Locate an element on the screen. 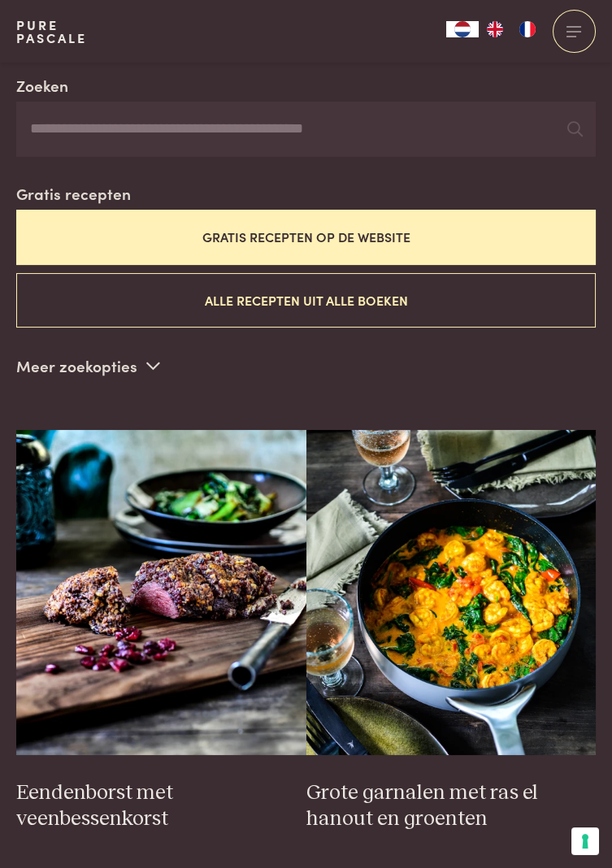 The image size is (612, 868). img: Grote garnalen met ras el hanout en groenten is located at coordinates (451, 592).